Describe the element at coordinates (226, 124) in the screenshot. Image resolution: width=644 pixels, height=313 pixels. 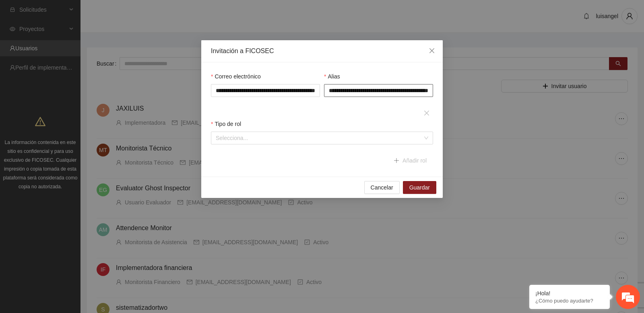
I see `label: Tipo de rol` at that location.